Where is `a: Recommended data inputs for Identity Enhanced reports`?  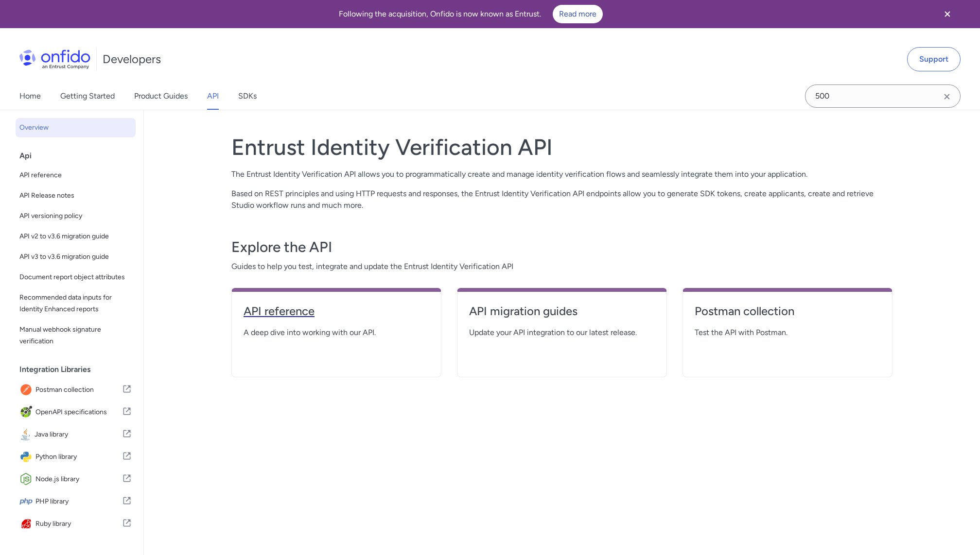 a: Recommended data inputs for Identity Enhanced reports is located at coordinates (75, 304).